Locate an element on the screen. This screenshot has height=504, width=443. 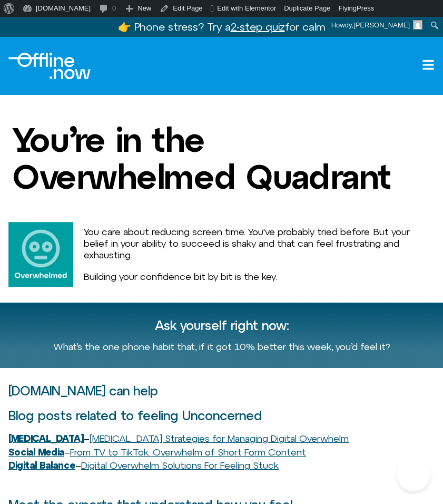
strong: Social Media is located at coordinates (37, 451).